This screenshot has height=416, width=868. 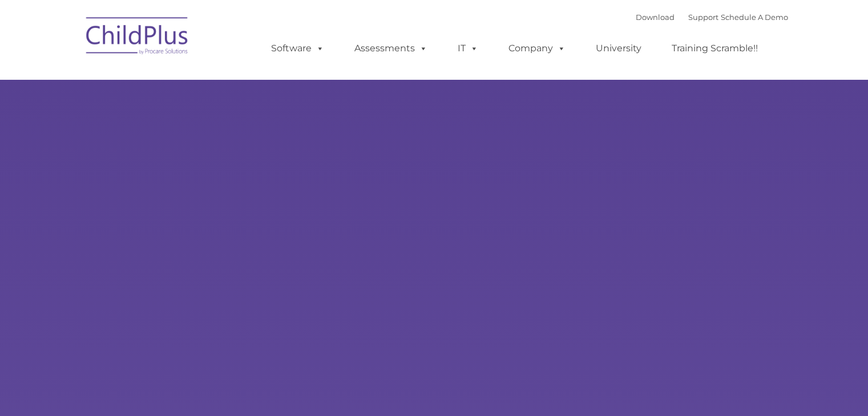 I want to click on a: Company, so click(x=537, y=49).